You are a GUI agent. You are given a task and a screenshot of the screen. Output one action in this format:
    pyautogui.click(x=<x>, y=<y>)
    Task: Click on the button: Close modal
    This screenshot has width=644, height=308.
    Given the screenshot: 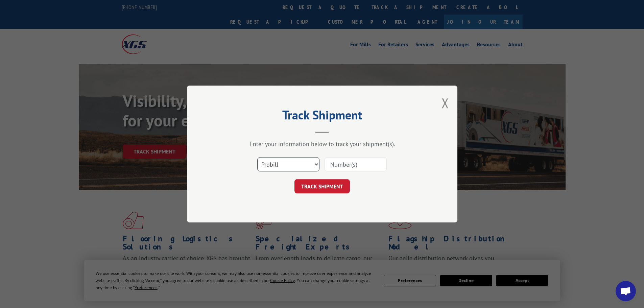 What is the action you would take?
    pyautogui.click(x=445, y=103)
    